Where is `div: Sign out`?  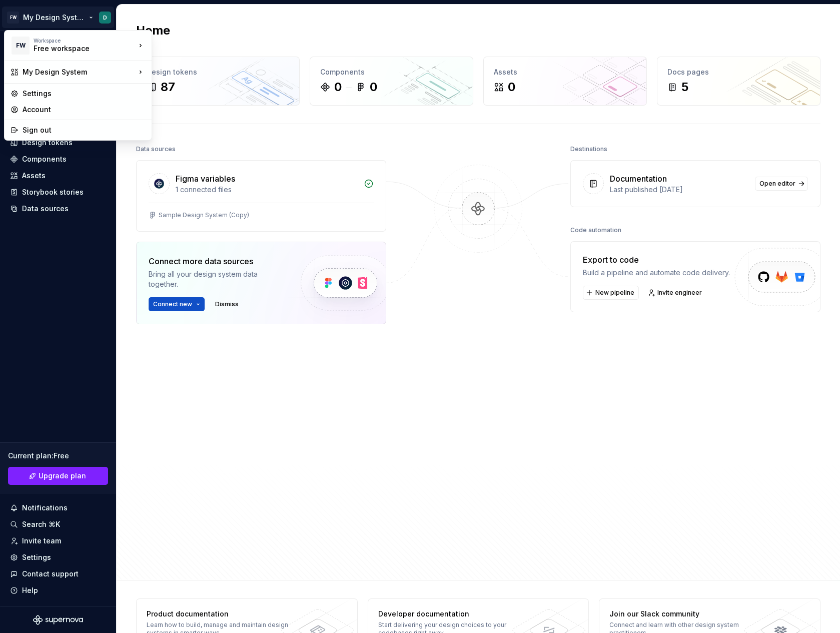 div: Sign out is located at coordinates (84, 130).